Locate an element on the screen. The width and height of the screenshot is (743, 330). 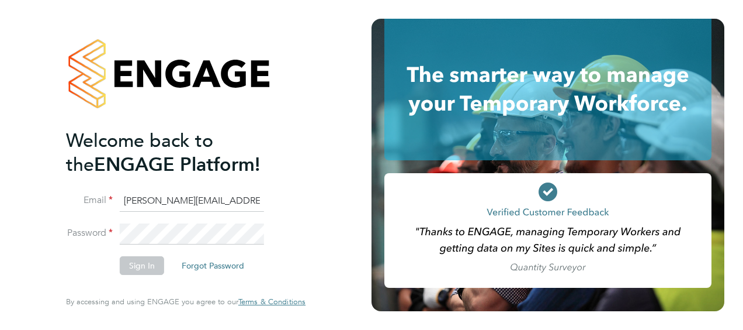
label: Password is located at coordinates (89, 233).